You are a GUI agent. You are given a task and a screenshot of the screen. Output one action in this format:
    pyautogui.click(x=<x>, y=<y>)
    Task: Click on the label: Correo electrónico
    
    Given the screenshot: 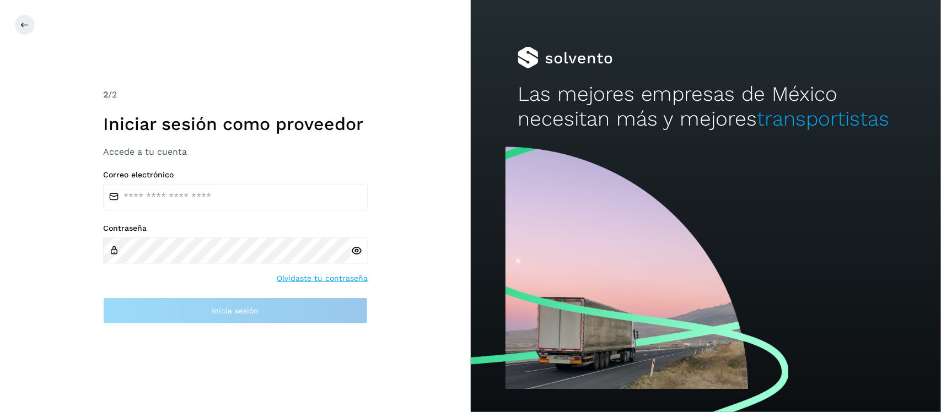 What is the action you would take?
    pyautogui.click(x=235, y=175)
    